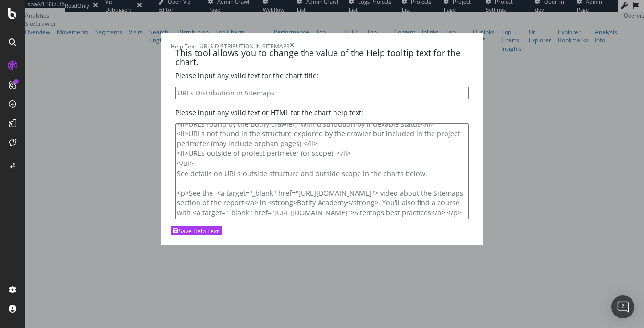 The height and width of the screenshot is (328, 644). I want to click on textarea: Distribution of URLs found in your sitemaps: <ul> <li>URLs found by the Botify crawler, with dist..., so click(322, 172).